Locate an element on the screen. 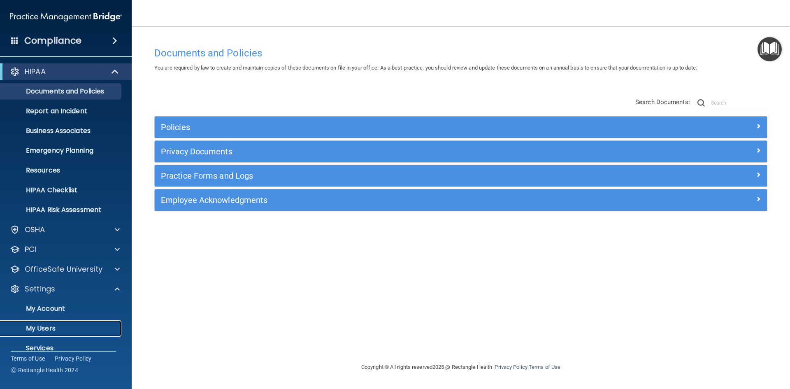 The image size is (790, 389). p: OfficeSafe University is located at coordinates (63, 269).